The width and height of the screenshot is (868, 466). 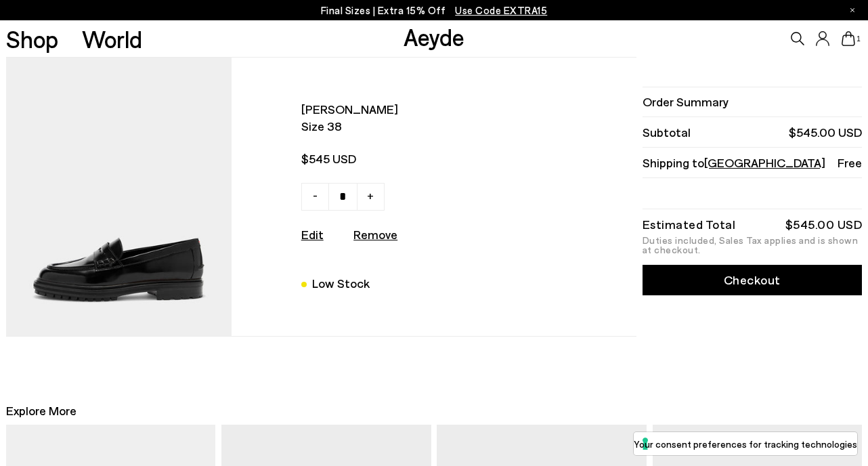 I want to click on a: Edit, so click(x=312, y=235).